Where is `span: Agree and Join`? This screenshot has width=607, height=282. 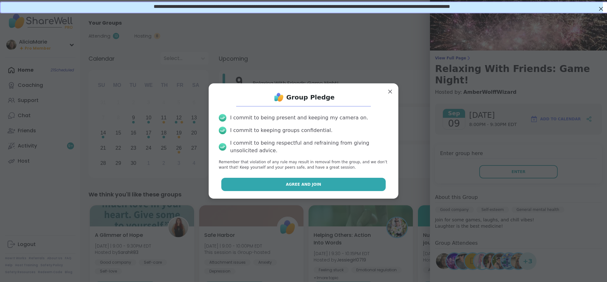 span: Agree and Join is located at coordinates (303, 185).